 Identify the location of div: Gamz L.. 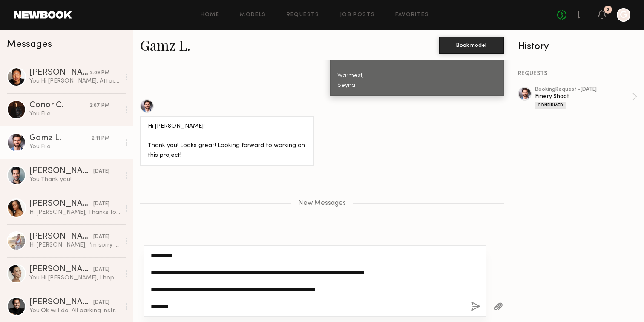
(60, 139).